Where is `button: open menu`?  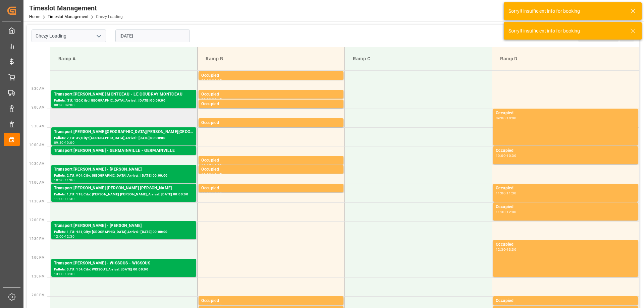
button: open menu is located at coordinates (99, 36).